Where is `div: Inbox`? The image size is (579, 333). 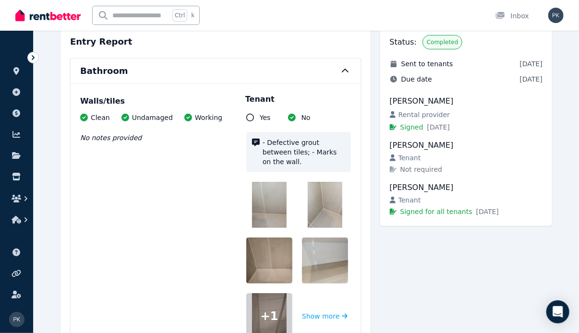
div: Inbox is located at coordinates (513, 16).